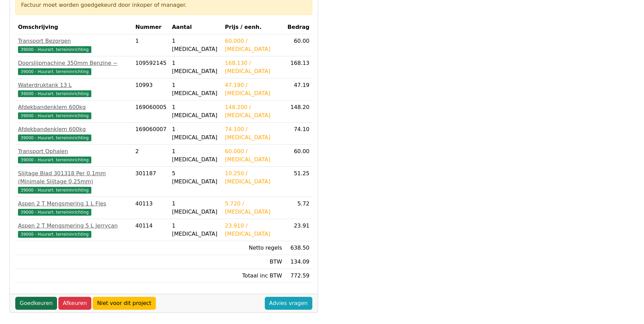  Describe the element at coordinates (74, 67) in the screenshot. I see `a: Doorslijpmachine 350mm Benzine ~39000 - Huurart. terreininrichting` at that location.